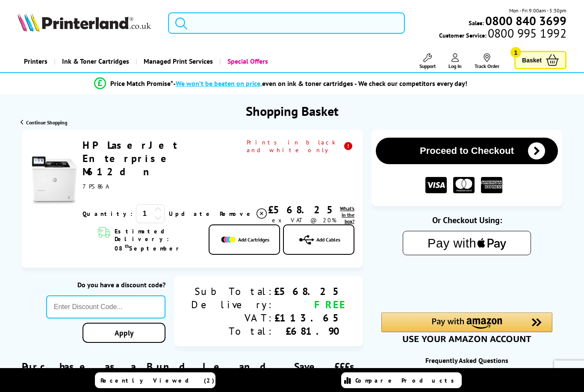 Image resolution: width=584 pixels, height=392 pixels. What do you see at coordinates (47, 122) in the screenshot?
I see `span: Continue Shopping` at bounding box center [47, 122].